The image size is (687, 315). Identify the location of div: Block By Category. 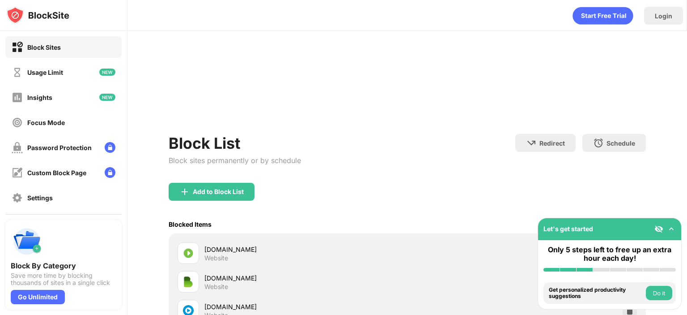
(64, 265).